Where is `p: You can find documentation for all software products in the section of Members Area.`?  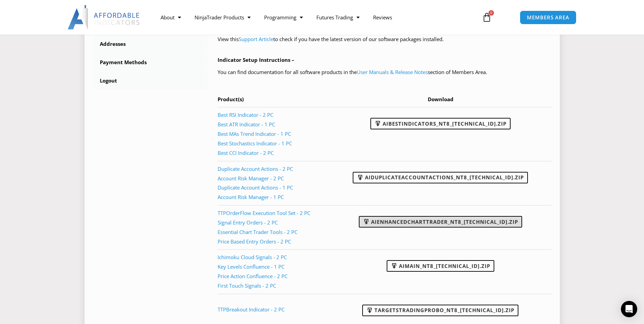
p: You can find documentation for all software products in the section of Members Area. is located at coordinates (384, 73).